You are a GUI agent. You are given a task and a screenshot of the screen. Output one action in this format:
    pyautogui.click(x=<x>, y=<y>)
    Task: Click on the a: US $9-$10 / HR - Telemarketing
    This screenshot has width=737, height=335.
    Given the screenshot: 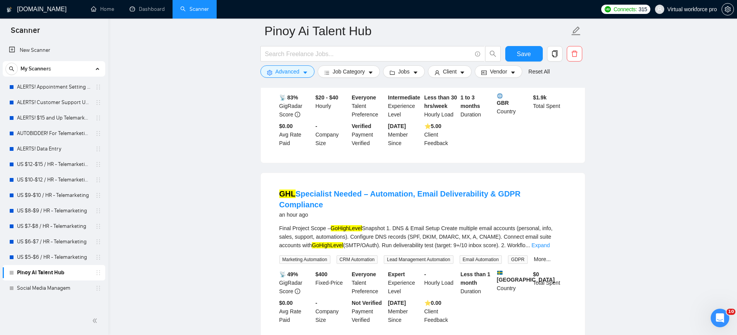 What is the action you would take?
    pyautogui.click(x=54, y=195)
    